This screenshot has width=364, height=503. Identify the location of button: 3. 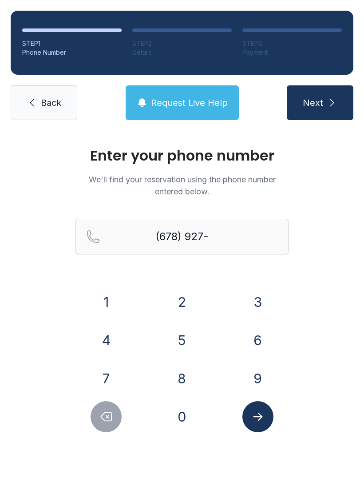
(258, 302).